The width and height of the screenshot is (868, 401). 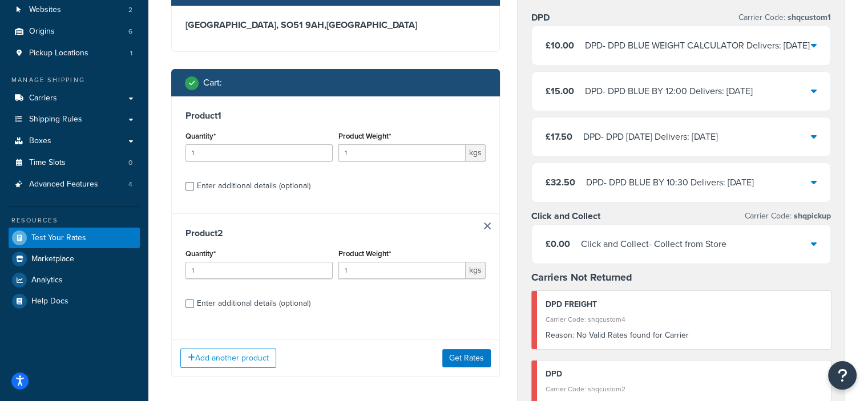 What do you see at coordinates (74, 280) in the screenshot?
I see `li: Analytics` at bounding box center [74, 280].